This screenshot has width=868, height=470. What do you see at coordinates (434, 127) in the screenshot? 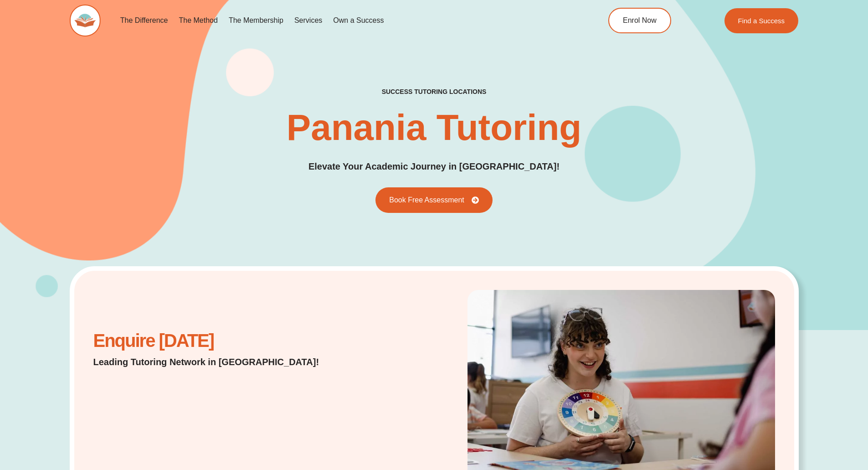
I see `h1: Panania Tutoring` at bounding box center [434, 127].